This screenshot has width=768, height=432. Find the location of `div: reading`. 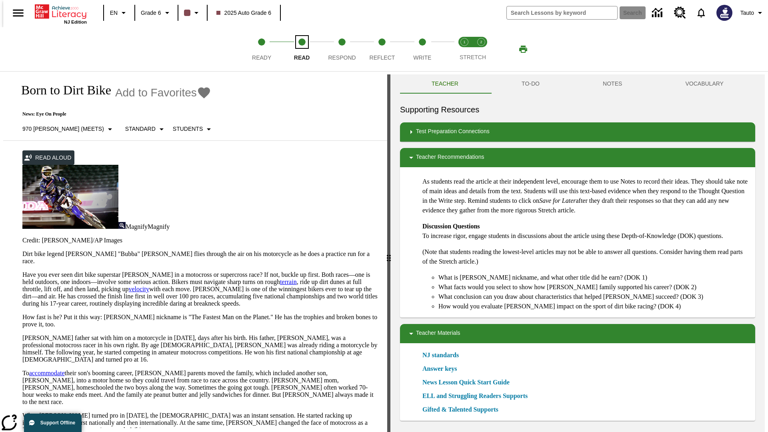

div: reading is located at coordinates (195, 251).